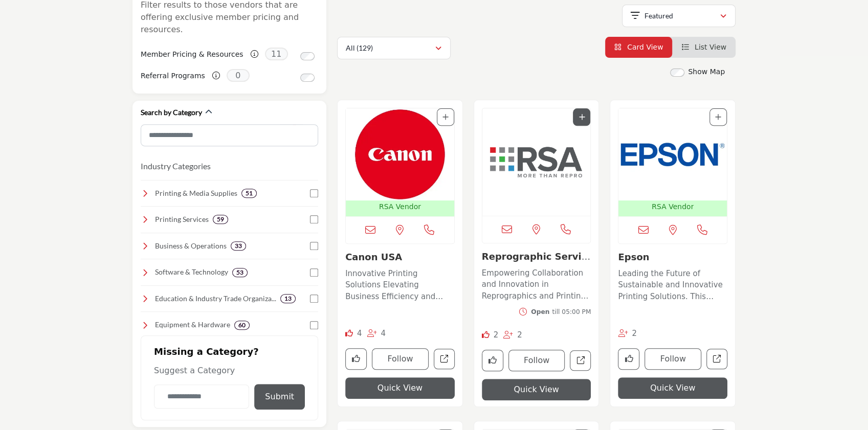  What do you see at coordinates (373, 257) in the screenshot?
I see `a: Canon USA` at bounding box center [373, 257].